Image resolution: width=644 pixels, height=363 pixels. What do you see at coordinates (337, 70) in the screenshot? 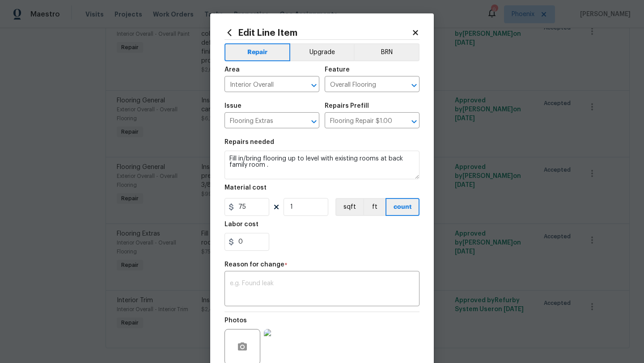
I see `h5: Feature` at bounding box center [337, 70].